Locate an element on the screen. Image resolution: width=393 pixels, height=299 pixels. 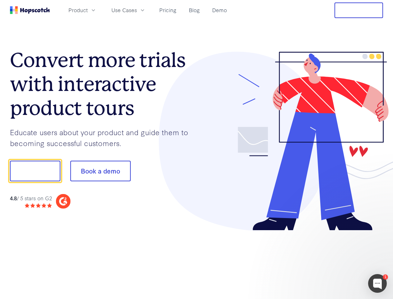
button: Book a demo is located at coordinates (101, 171).